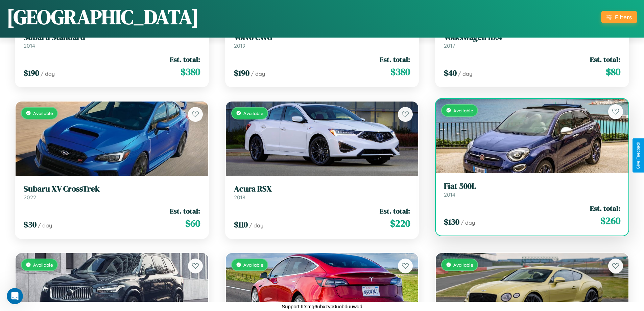 This screenshot has height=311, width=644. What do you see at coordinates (322, 37) in the screenshot?
I see `h3: Volvo CWG` at bounding box center [322, 37].